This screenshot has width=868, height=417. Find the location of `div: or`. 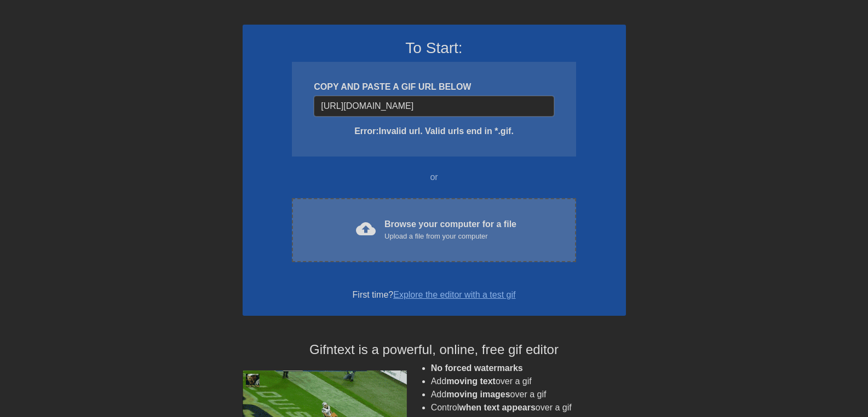

div: or is located at coordinates (434, 177).